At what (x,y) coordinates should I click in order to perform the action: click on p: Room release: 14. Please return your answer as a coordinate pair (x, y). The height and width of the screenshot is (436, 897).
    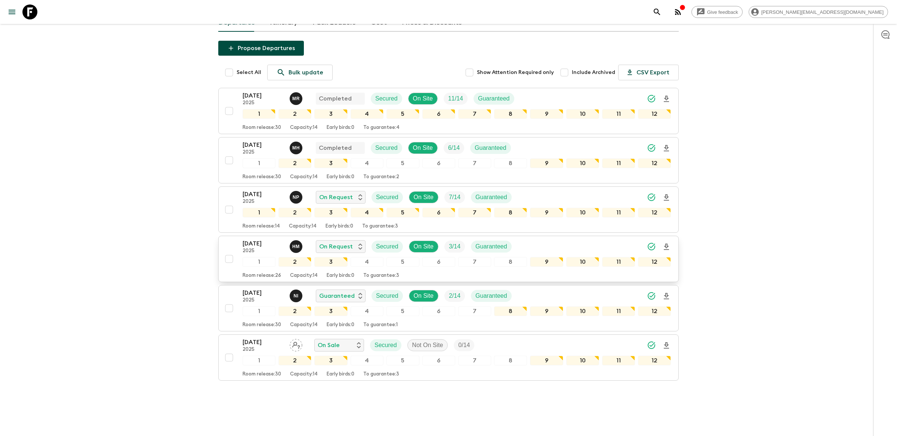
    Looking at the image, I should click on (261, 227).